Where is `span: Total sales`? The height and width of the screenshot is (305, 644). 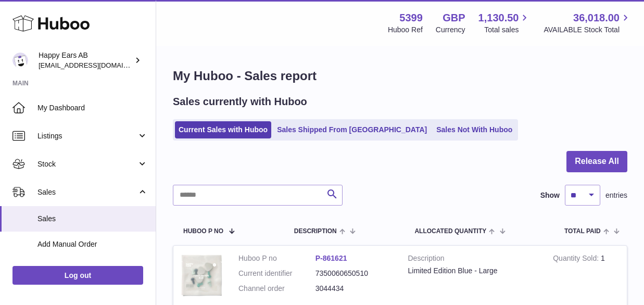 span: Total sales is located at coordinates (507, 30).